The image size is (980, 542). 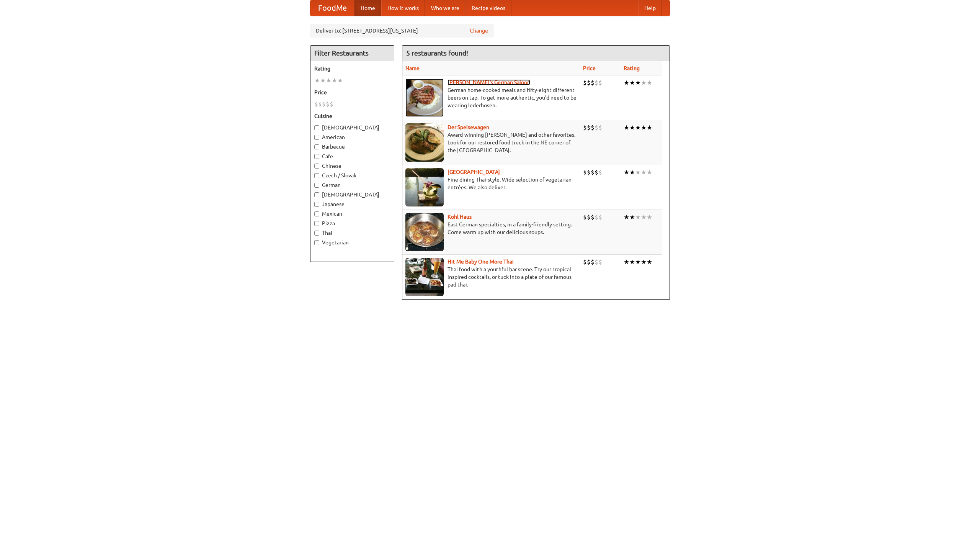 What do you see at coordinates (491, 277) in the screenshot?
I see `p: Thai food with a youthful bar scene. Try our tropical inspired cocktails, or tuck into a plate of...` at bounding box center [491, 277].